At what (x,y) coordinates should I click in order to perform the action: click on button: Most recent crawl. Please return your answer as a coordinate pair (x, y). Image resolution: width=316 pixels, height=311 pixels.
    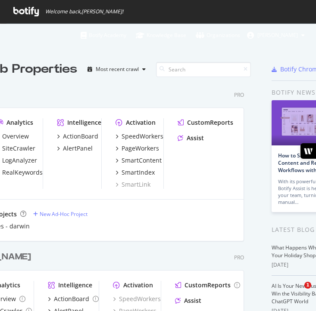
    Looking at the image, I should click on (116, 69).